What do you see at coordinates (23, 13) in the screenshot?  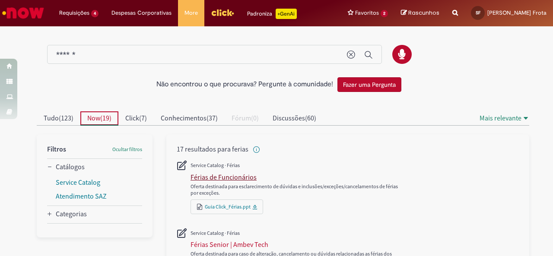 I see `img: ServiceNow` at bounding box center [23, 13].